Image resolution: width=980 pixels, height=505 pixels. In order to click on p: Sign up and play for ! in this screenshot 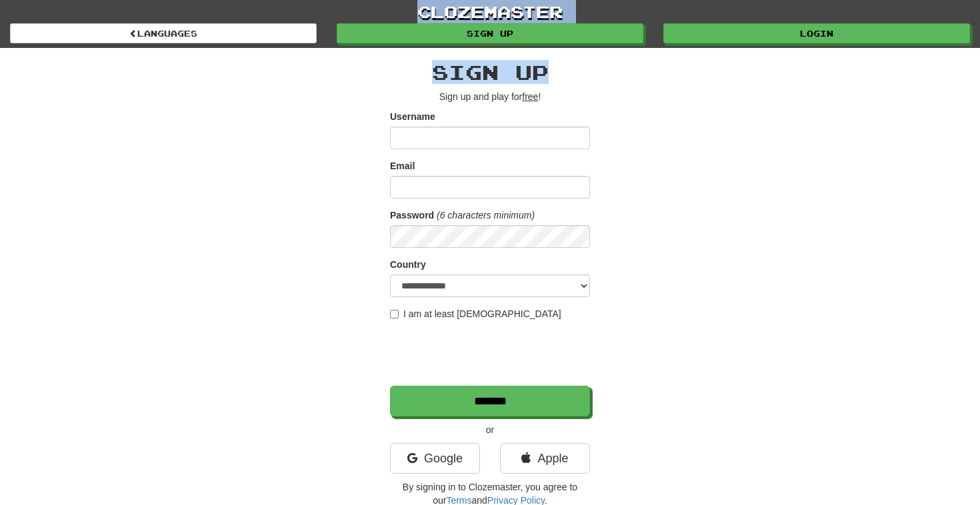, I will do `click(490, 96)`.